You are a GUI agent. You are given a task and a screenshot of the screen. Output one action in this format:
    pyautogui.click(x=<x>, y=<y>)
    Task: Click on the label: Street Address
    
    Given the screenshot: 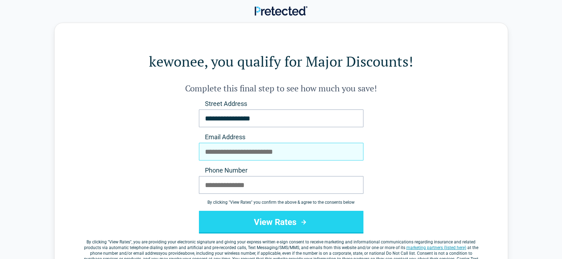 What is the action you would take?
    pyautogui.click(x=281, y=104)
    